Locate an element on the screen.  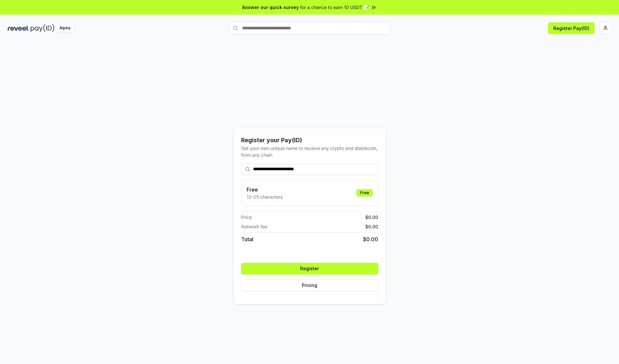
div: Register your Pay(ID) is located at coordinates (310, 140).